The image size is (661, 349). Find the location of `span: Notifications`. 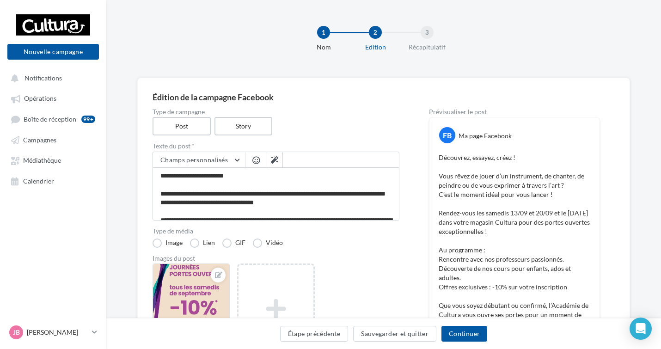

span: Notifications is located at coordinates (43, 78).